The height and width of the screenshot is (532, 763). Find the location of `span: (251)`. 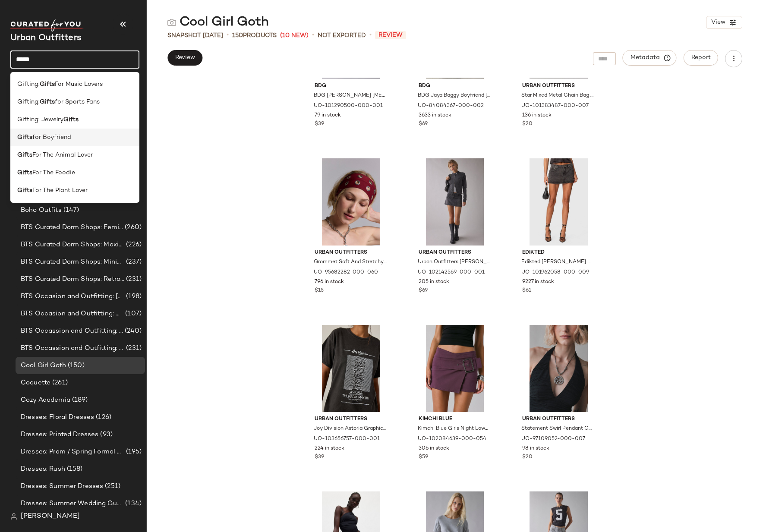

span: (251) is located at coordinates (112, 486).